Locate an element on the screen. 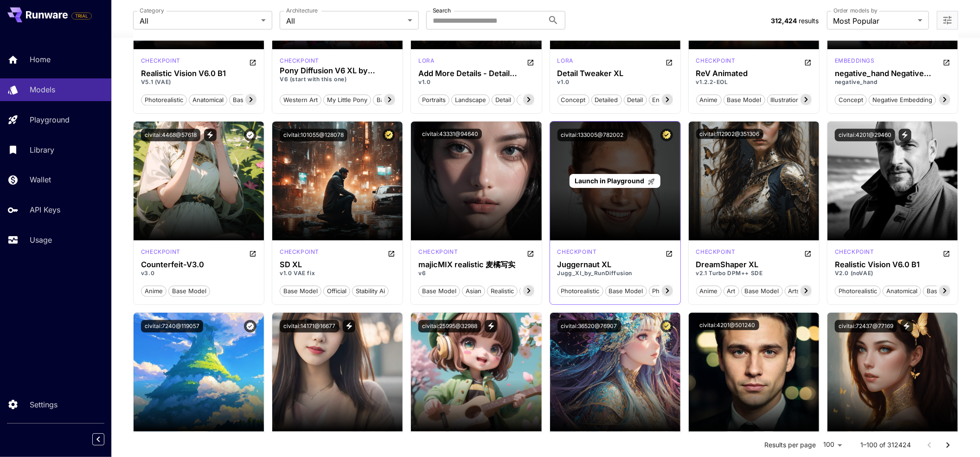  span: realistic is located at coordinates (502, 292).